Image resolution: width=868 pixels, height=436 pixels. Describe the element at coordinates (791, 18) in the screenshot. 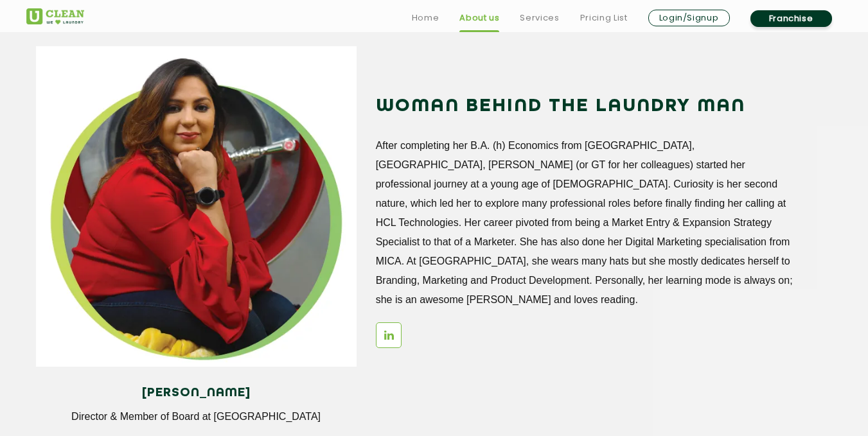

I see `a: Franchise` at that location.